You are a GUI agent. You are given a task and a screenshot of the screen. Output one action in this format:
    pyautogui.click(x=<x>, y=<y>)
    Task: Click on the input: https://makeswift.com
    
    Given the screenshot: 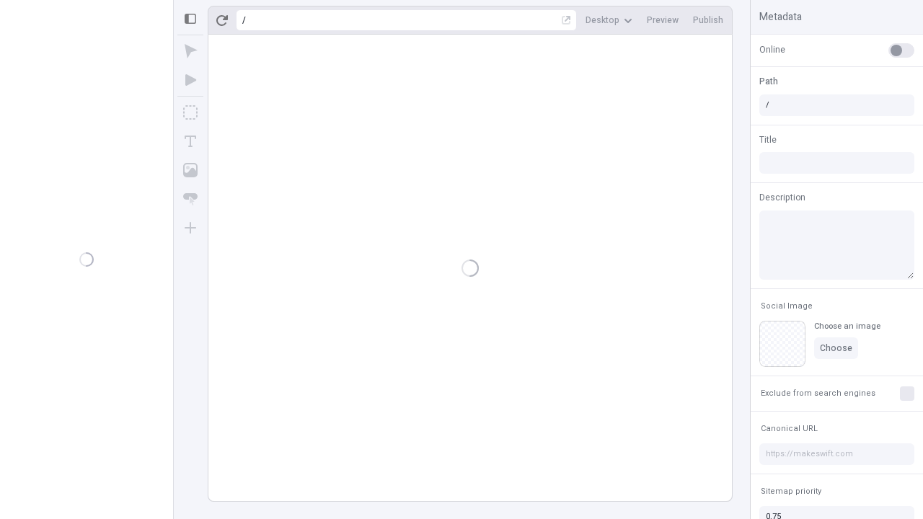 What is the action you would take?
    pyautogui.click(x=836, y=454)
    